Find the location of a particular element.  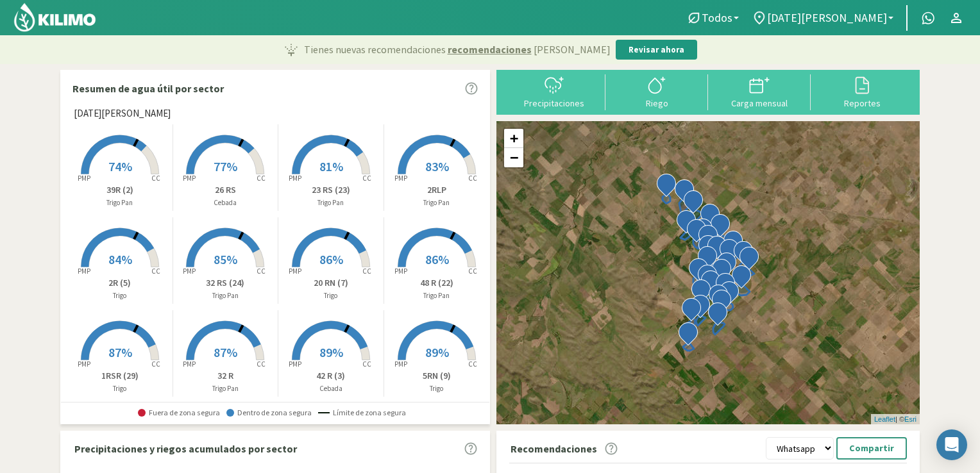

p: Precipitaciones y riegos acumulados por sector is located at coordinates (186, 448).